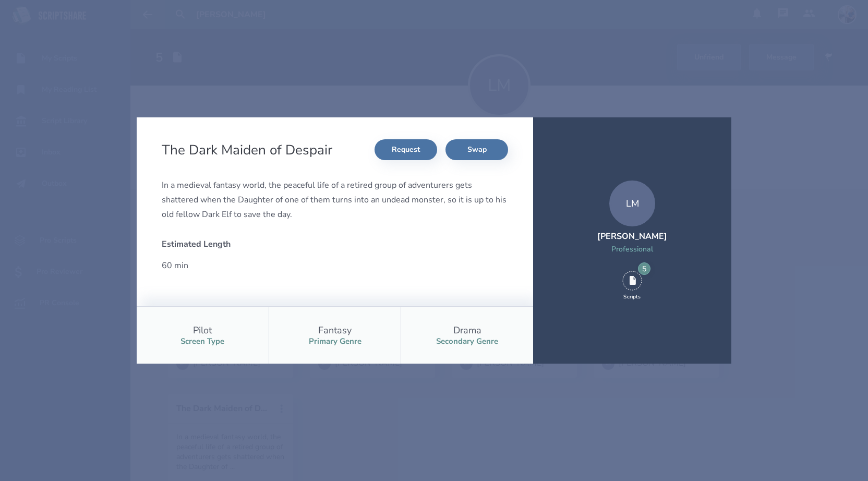 The width and height of the screenshot is (868, 481). What do you see at coordinates (632, 248) in the screenshot?
I see `div: Professional` at bounding box center [632, 248].